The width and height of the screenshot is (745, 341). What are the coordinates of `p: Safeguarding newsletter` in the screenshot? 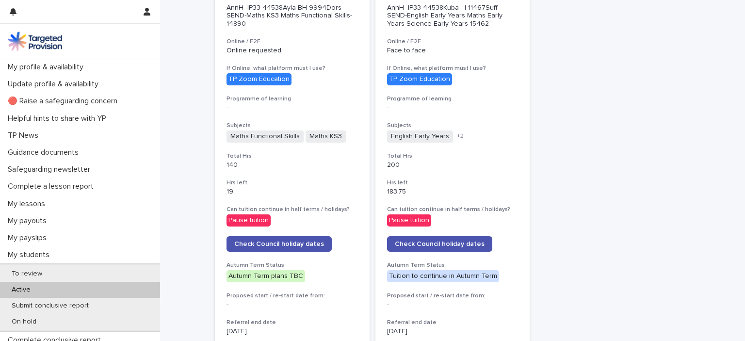 It's located at (51, 169).